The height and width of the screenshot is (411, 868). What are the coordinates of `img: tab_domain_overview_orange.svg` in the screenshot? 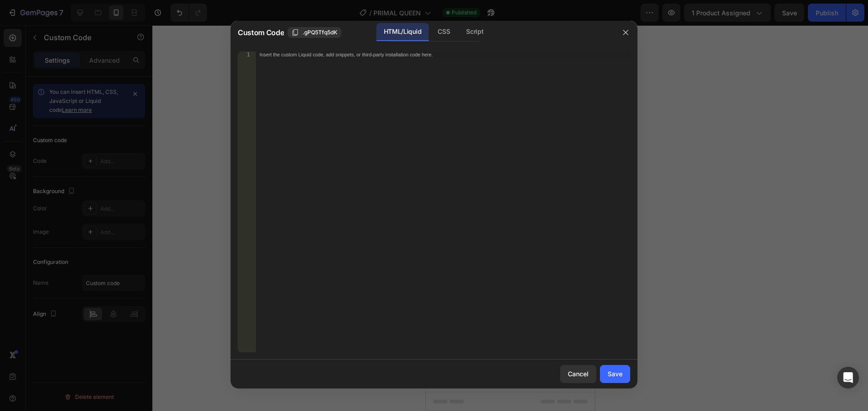 It's located at (42, 56).